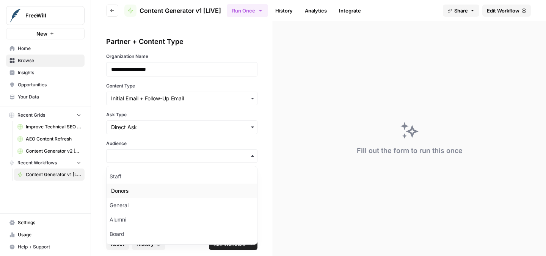  I want to click on a: Improve Technical SEO for Page, so click(49, 127).